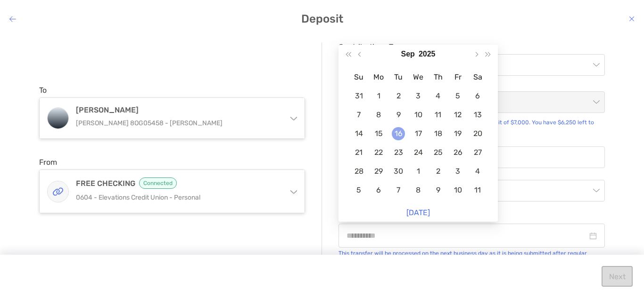 The width and height of the screenshot is (644, 298). What do you see at coordinates (472, 47) in the screenshot?
I see `span: Contributions Type` at bounding box center [472, 47].